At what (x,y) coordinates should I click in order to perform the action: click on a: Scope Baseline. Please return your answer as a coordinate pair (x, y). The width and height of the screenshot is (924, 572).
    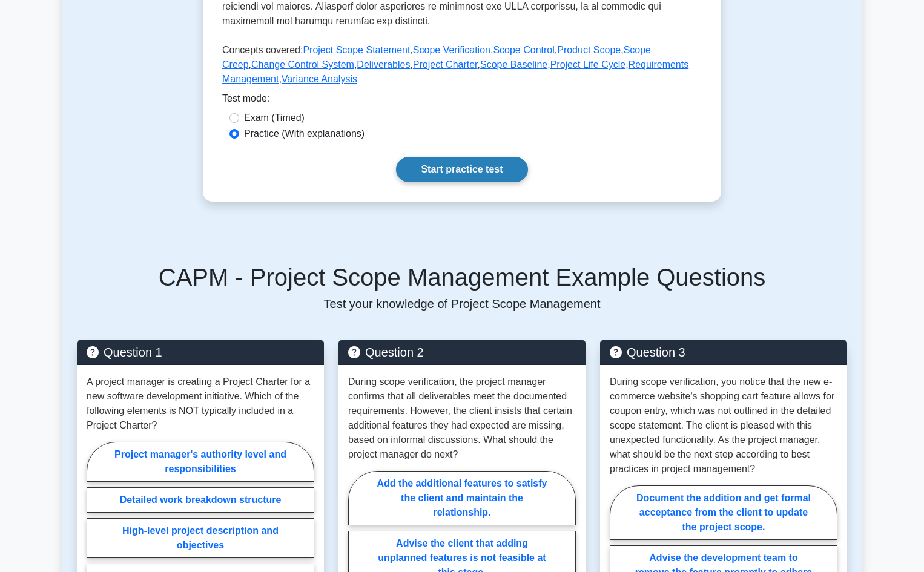
    Looking at the image, I should click on (514, 64).